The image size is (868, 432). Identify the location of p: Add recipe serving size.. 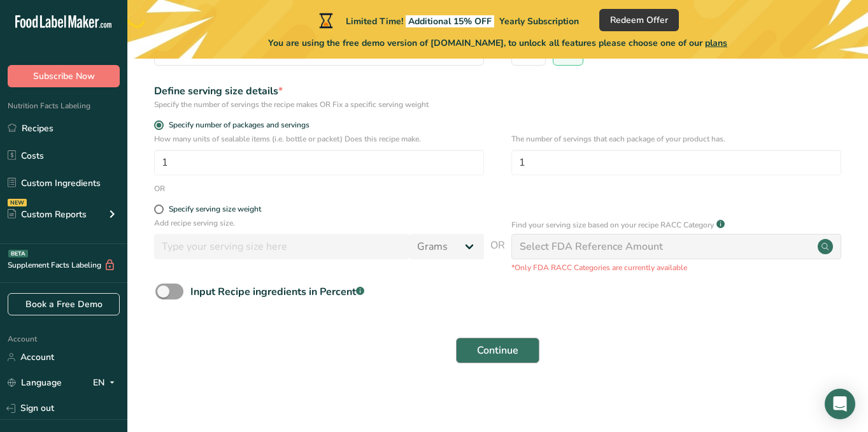
(319, 223).